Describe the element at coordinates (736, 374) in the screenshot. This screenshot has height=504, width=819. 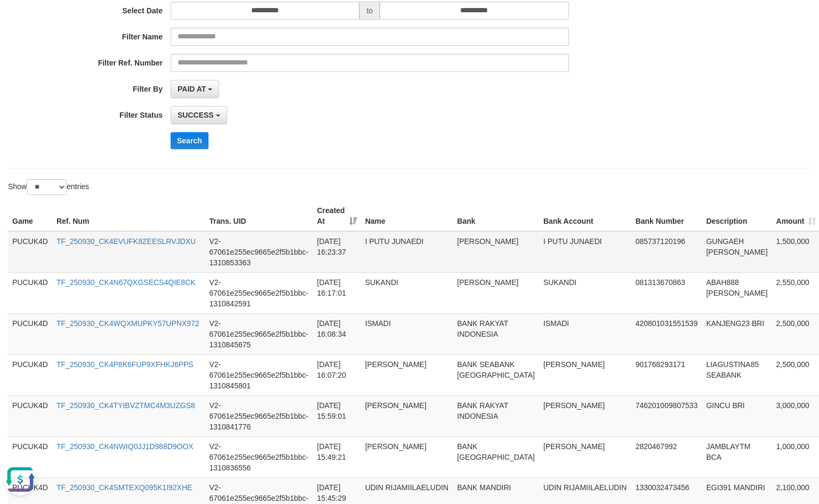
I see `td: LIAGUSTINA85 SEABANK` at that location.